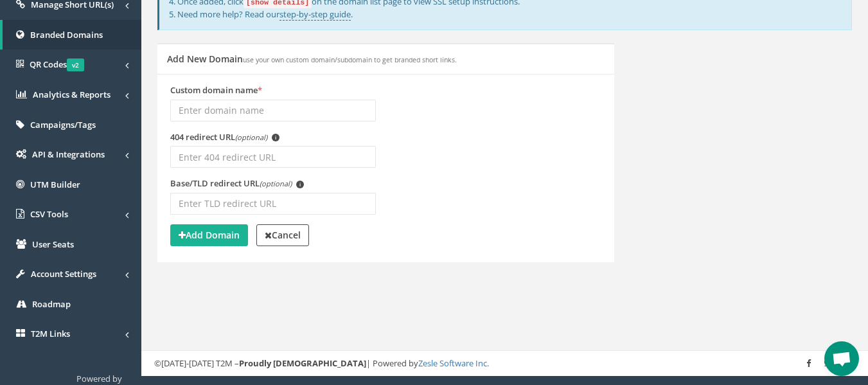  Describe the element at coordinates (315, 14) in the screenshot. I see `a: step-by-step guide` at that location.